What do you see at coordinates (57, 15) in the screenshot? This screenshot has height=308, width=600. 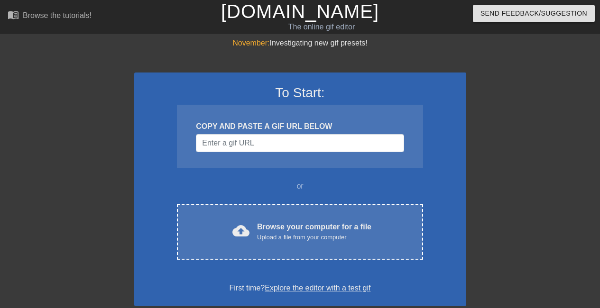 I see `div: Browse the tutorials!` at bounding box center [57, 15].